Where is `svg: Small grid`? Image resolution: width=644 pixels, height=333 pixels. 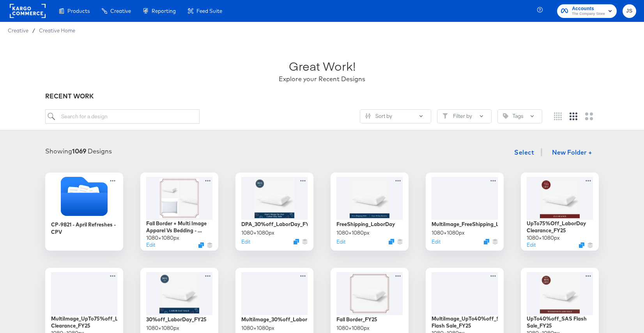 svg: Small grid is located at coordinates (558, 116).